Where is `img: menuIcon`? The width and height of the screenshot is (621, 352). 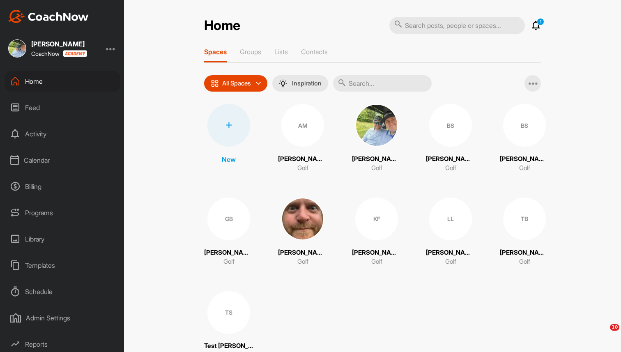
img: menuIcon is located at coordinates (283, 83).